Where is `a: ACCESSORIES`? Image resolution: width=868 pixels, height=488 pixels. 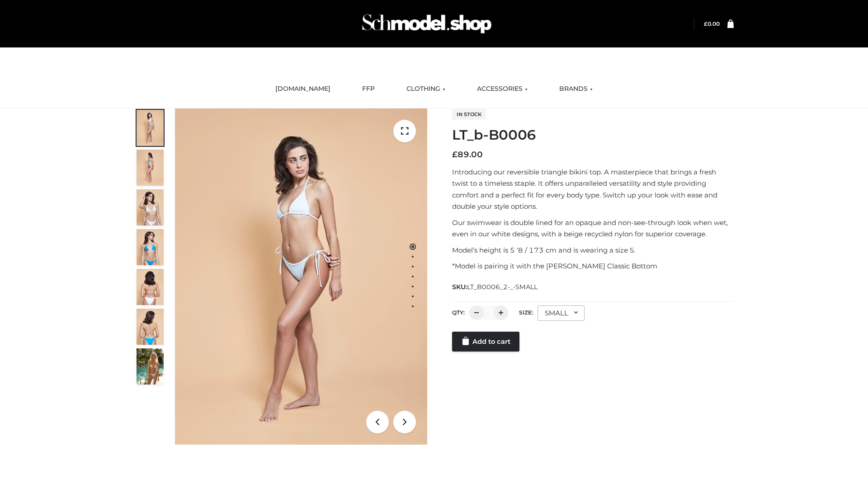 a: ACCESSORIES is located at coordinates (502, 89).